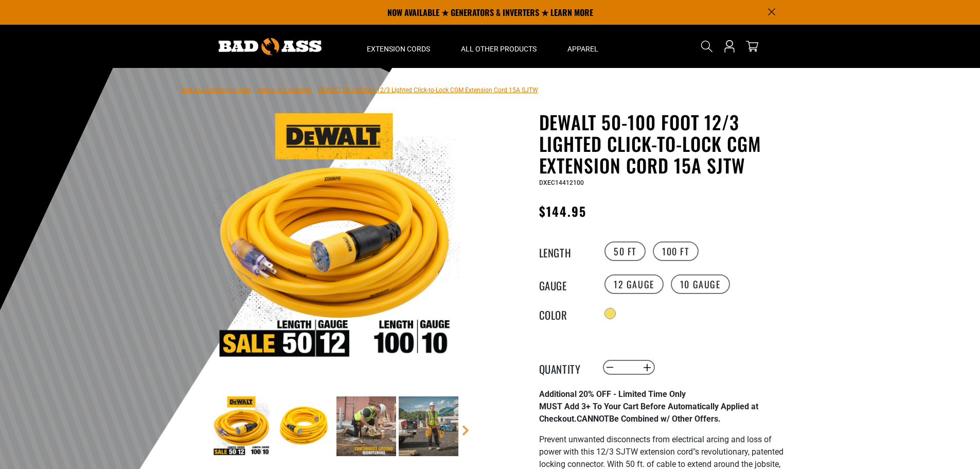 Image resolution: width=980 pixels, height=469 pixels. What do you see at coordinates (428, 90) in the screenshot?
I see `span: DEWALT 50-100 foot 12/3 Lighted Click-to-Lock CGM Extension Cord 15A SJTW` at bounding box center [428, 90].